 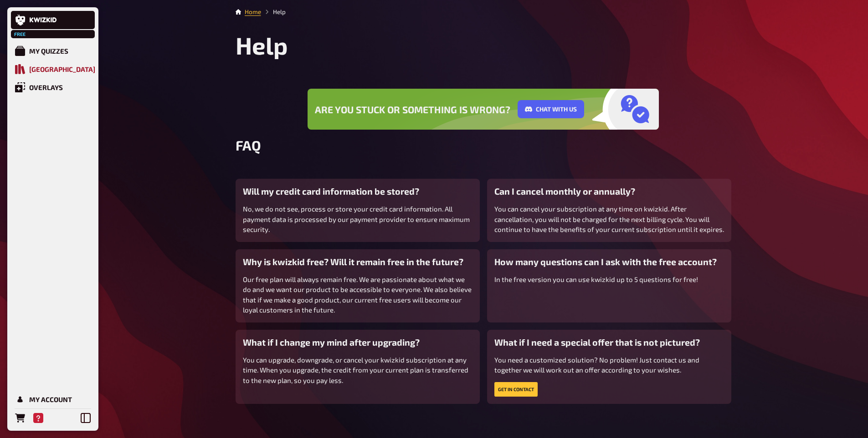 I want to click on a: My Quizzes, so click(x=53, y=51).